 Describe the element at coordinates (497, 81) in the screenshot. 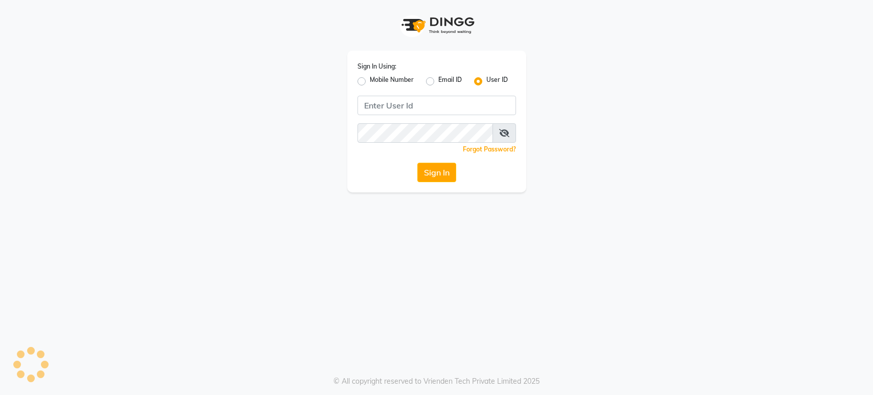

I see `label: User ID` at that location.